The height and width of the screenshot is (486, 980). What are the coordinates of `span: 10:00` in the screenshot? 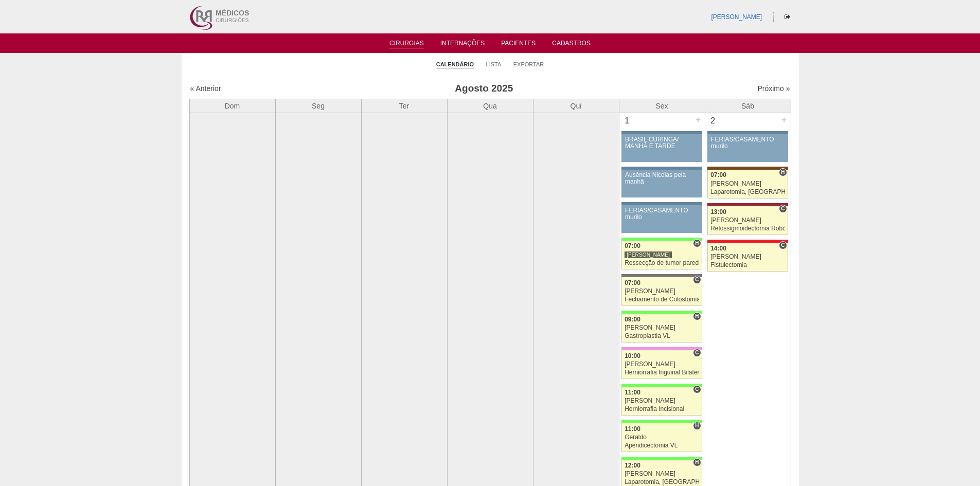 It's located at (632, 356).